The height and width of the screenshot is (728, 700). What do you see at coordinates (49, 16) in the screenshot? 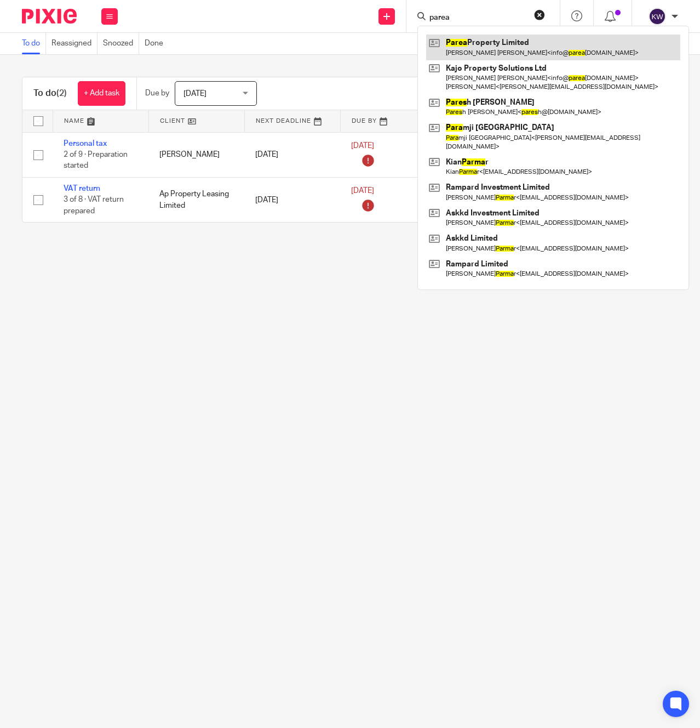
I see `img: Pixie` at bounding box center [49, 16].